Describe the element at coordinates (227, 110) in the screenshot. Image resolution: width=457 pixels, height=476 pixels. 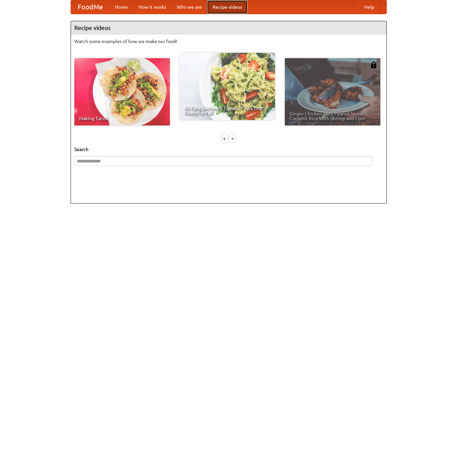
I see `span: An Easy, Summery Tomato Pasta That's Ready for Fall` at that location.